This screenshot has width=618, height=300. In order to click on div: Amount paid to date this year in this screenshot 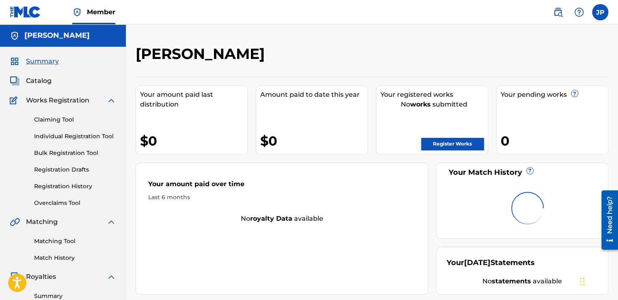, I will do `click(314, 95)`.